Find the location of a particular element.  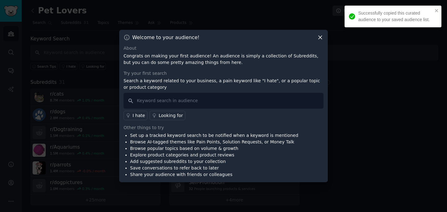

li: Save conversations to refer back to later is located at coordinates (214, 168).